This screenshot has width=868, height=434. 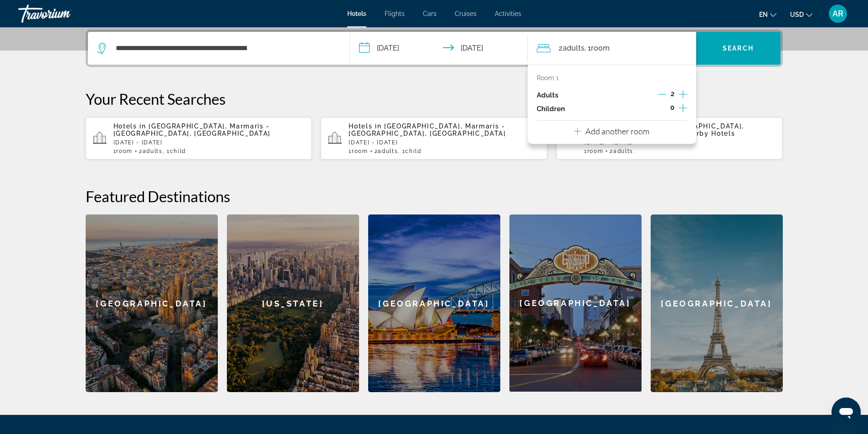 I want to click on a: Travorium, so click(x=64, y=13).